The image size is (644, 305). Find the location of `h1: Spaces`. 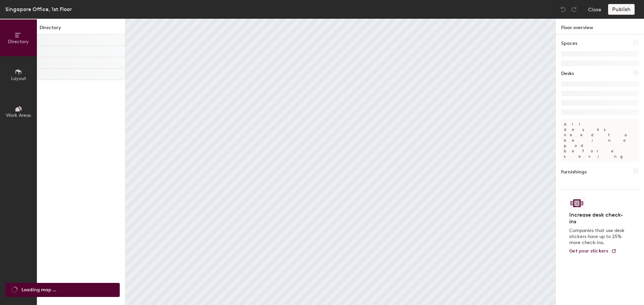

h1: Spaces is located at coordinates (569, 44).